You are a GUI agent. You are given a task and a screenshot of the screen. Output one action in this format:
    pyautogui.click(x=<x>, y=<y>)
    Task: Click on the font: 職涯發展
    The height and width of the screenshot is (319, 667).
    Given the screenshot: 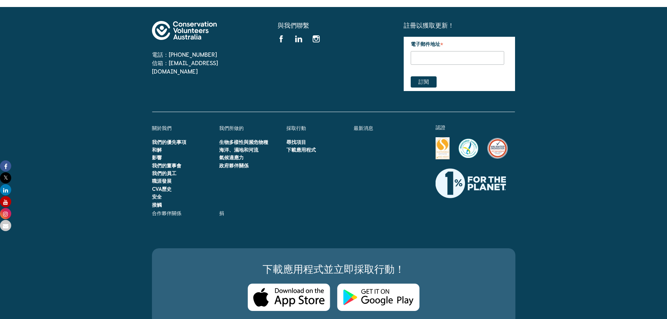 What is the action you would take?
    pyautogui.click(x=162, y=181)
    